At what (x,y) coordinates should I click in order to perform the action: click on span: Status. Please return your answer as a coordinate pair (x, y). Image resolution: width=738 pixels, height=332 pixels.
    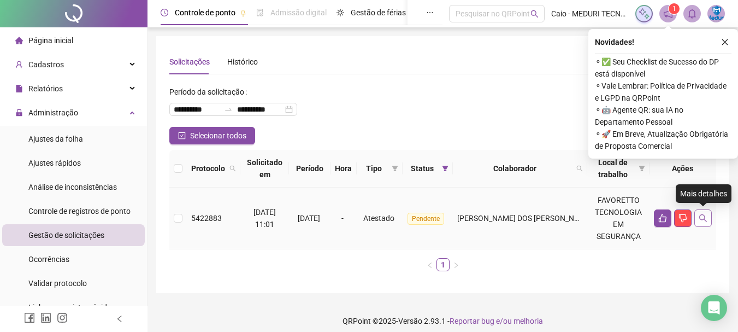
    Looking at the image, I should click on (422, 168).